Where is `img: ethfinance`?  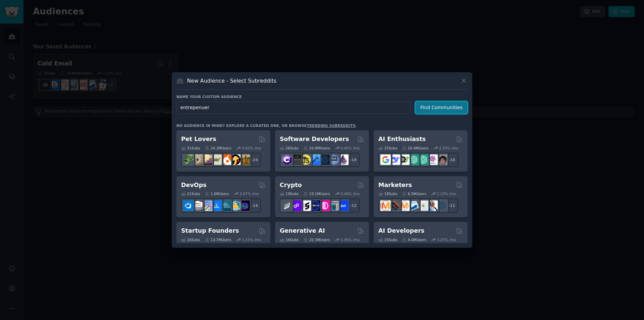 img: ethfinance is located at coordinates (287, 205).